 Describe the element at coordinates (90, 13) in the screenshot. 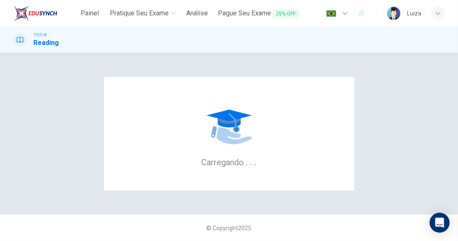

I see `a: Painel` at that location.